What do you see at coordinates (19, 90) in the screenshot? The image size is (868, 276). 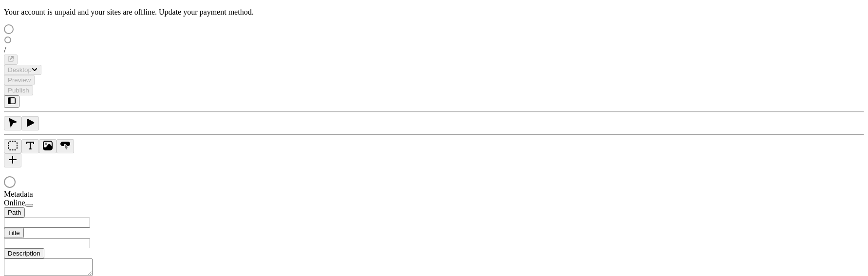 I see `button: Publish` at bounding box center [19, 90].